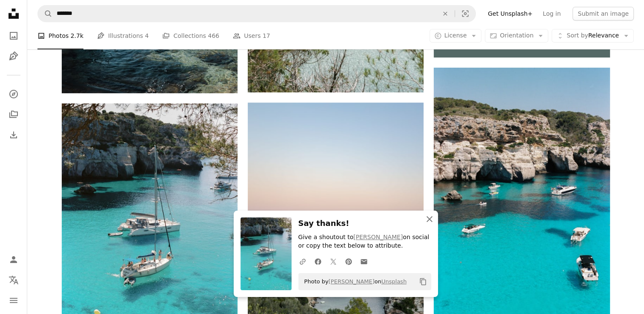 The height and width of the screenshot is (314, 644). I want to click on button: Submit an image, so click(603, 13).